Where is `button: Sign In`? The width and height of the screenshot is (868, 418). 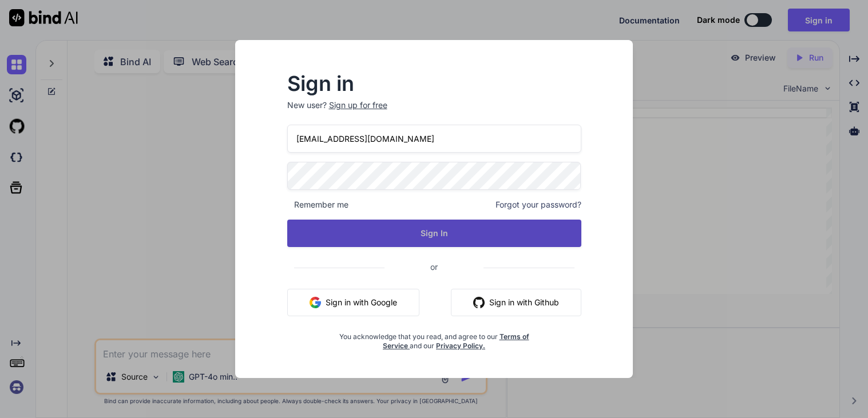 button: Sign In is located at coordinates (434, 233).